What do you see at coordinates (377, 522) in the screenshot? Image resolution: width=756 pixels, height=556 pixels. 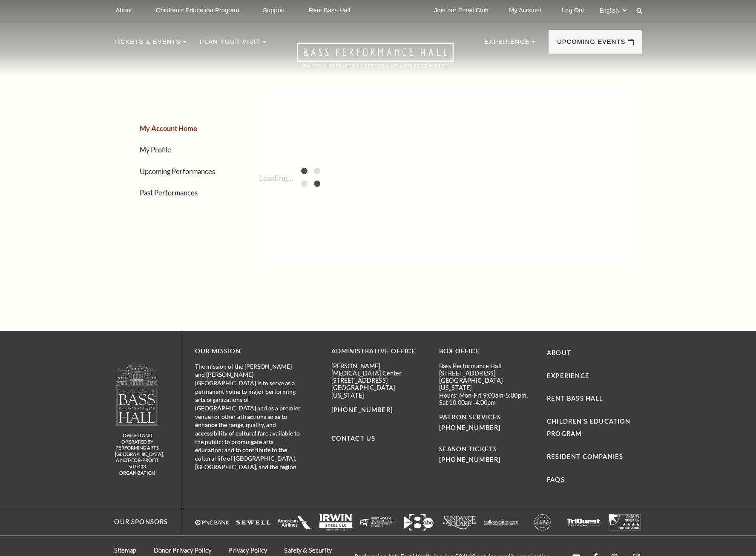 I see `img: fwtpid-websitefooter-117x55.png` at bounding box center [377, 522].